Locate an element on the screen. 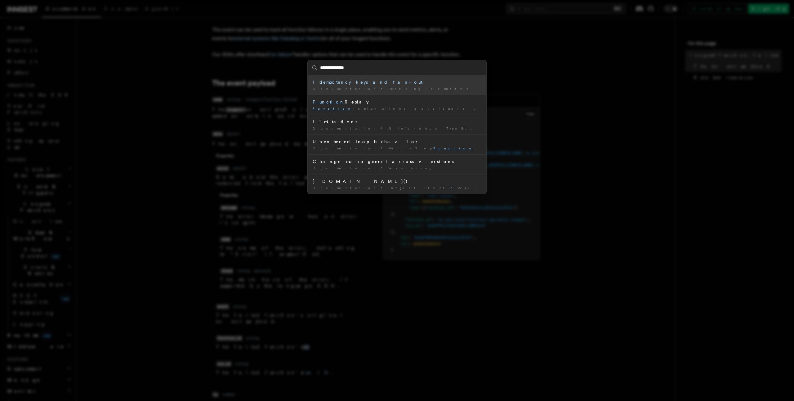 The height and width of the screenshot is (401, 794). span: Handling idempotency is located at coordinates (433, 89).